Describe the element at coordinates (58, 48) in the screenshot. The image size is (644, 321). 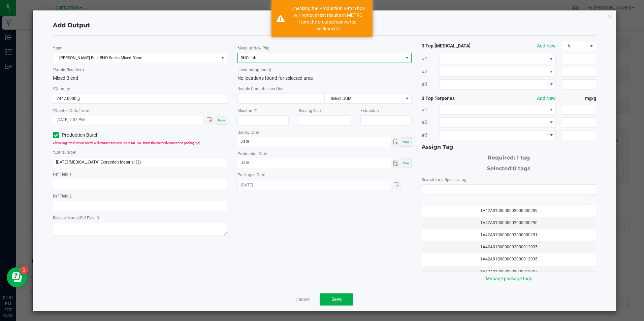
I see `label: Item` at that location.